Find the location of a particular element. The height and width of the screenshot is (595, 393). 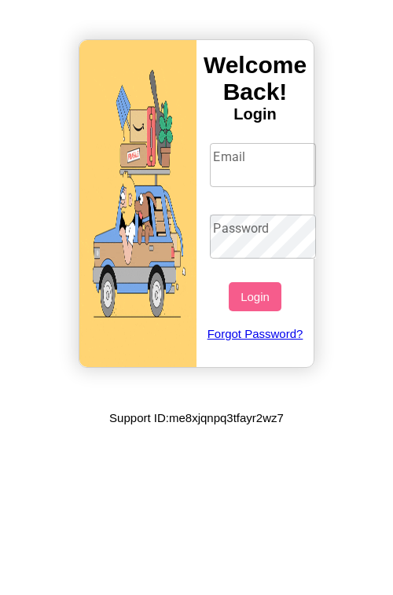

button: Login is located at coordinates (255, 296).